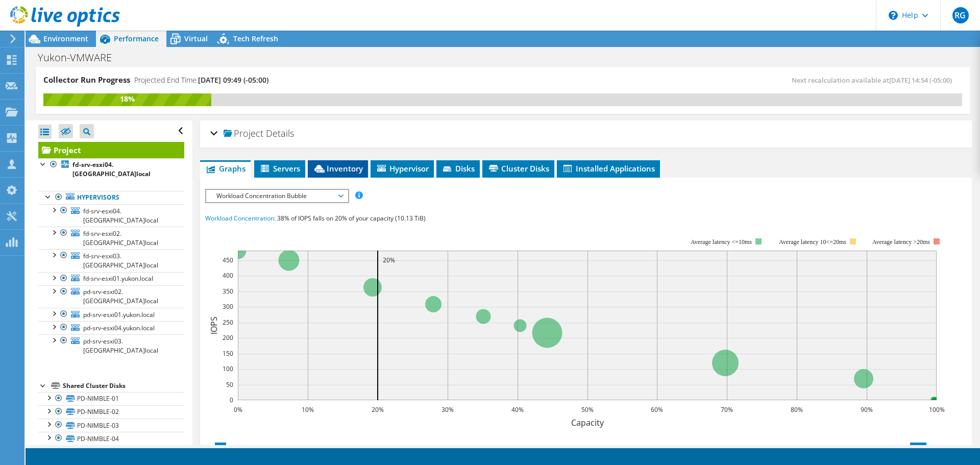 The image size is (980, 465). I want to click on a: Project, so click(111, 150).